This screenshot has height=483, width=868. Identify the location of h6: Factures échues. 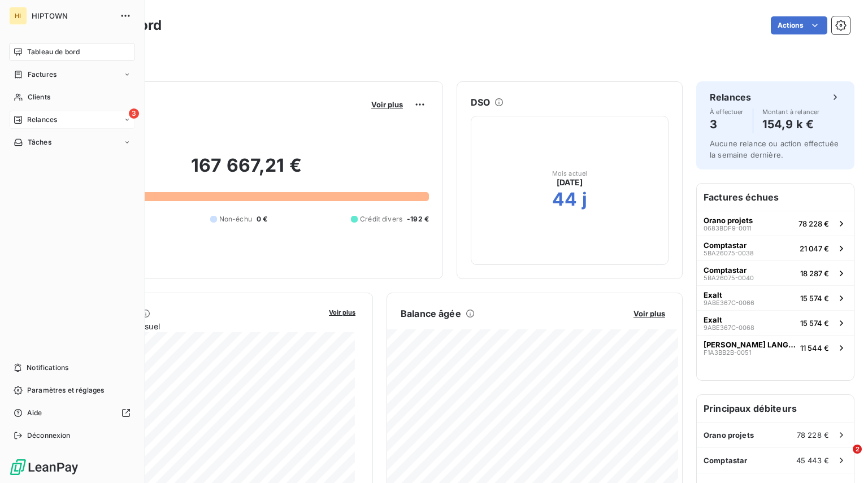
(775, 197).